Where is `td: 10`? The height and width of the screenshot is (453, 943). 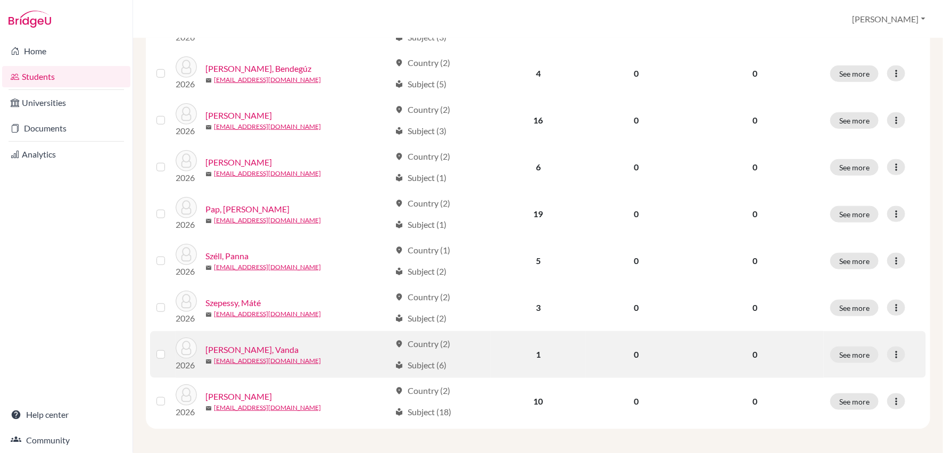
td: 10 is located at coordinates (538, 401).